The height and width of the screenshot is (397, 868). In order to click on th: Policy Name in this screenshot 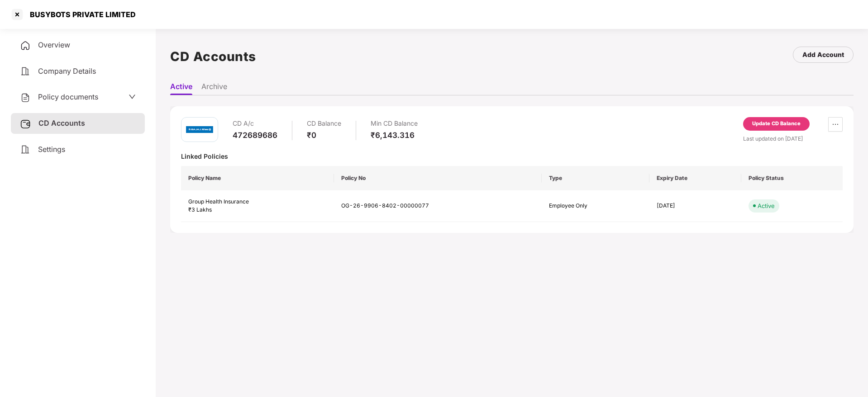, I will do `click(257, 178)`.